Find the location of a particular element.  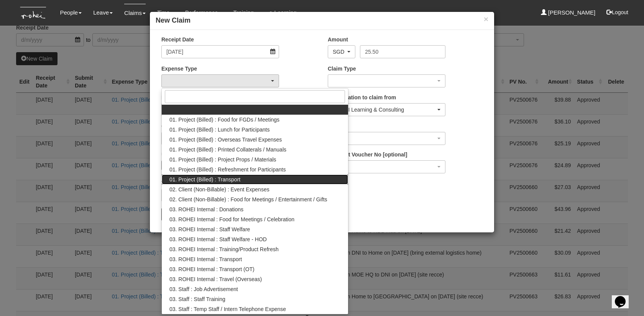

span: 03. ROHEI Internal : Donations is located at coordinates (206, 209).